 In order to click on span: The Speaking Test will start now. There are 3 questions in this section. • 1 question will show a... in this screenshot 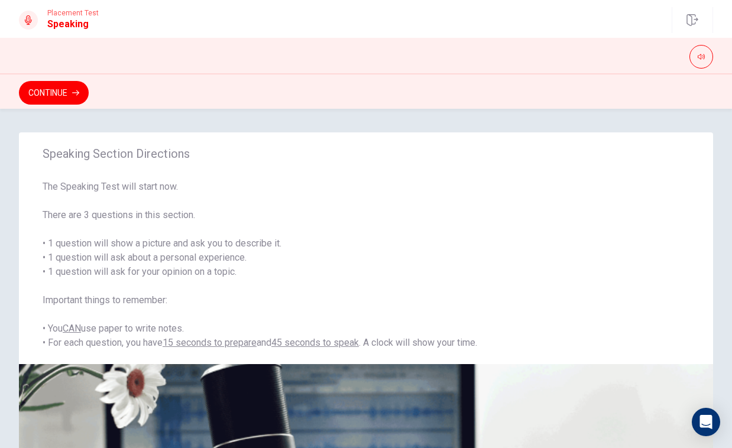, I will do `click(366, 265)`.